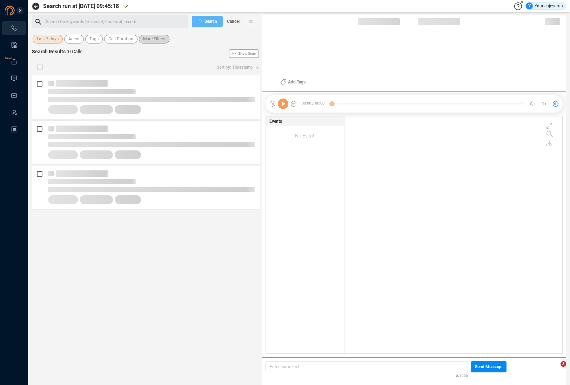 The height and width of the screenshot is (385, 570). Describe the element at coordinates (293, 82) in the screenshot. I see `button: Add Tags` at that location.